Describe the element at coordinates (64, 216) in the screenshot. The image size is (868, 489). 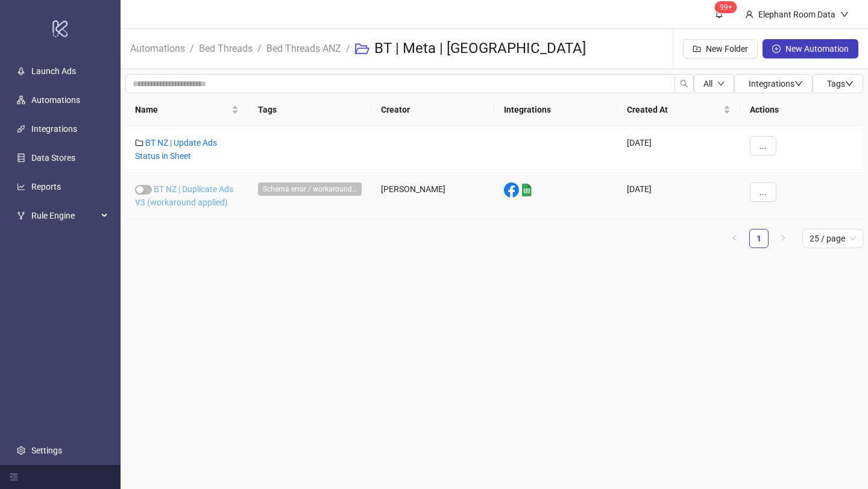
I see `span: Rule Engine` at that location.